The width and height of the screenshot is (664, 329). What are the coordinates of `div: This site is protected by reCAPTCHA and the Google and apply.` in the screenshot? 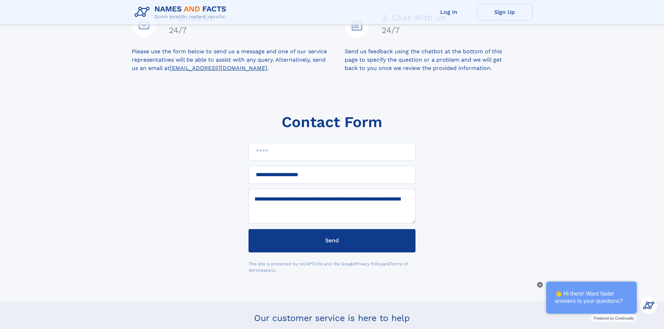 It's located at (332, 267).